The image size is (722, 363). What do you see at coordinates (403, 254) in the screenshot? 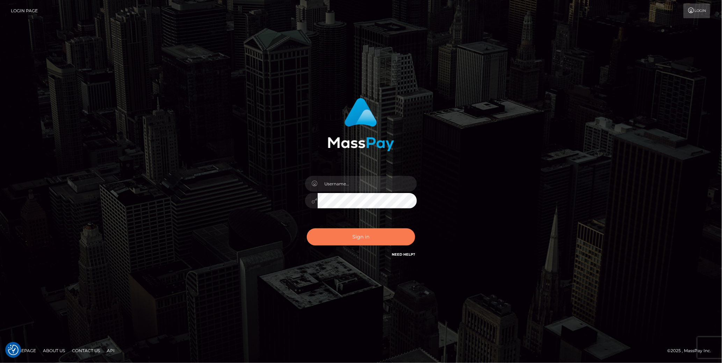
I see `a: Need Help?` at bounding box center [403, 254].